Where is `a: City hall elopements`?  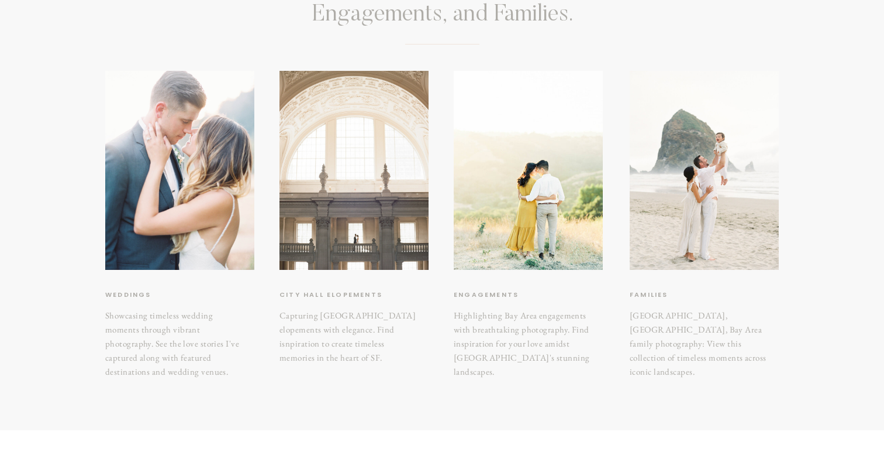 a: City hall elopements is located at coordinates (338, 295).